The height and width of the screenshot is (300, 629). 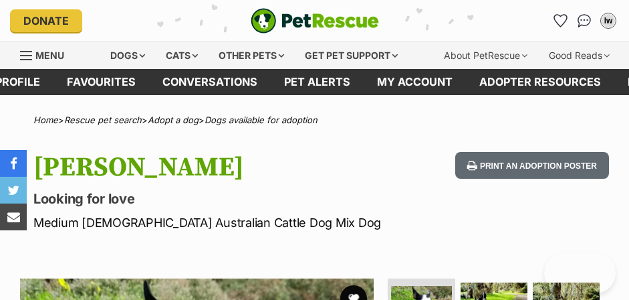 I want to click on span: Menu, so click(x=50, y=55).